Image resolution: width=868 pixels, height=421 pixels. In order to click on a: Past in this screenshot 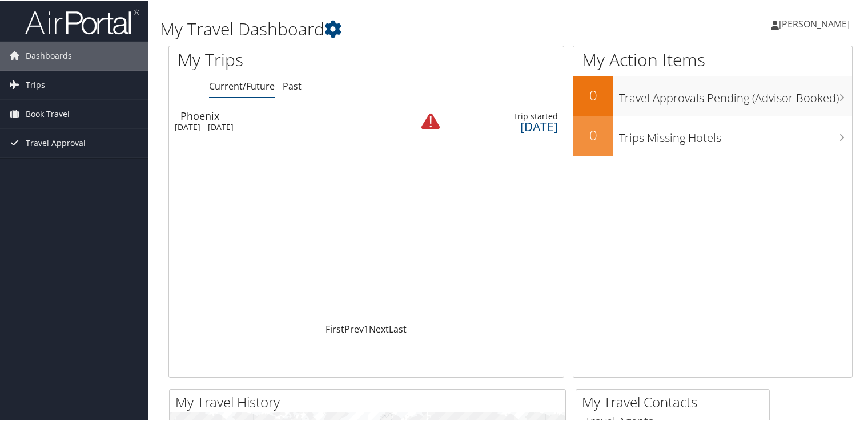, I will do `click(292, 85)`.